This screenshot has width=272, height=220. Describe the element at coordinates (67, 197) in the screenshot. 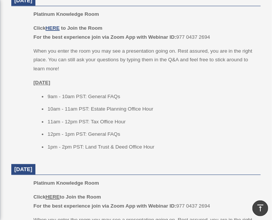

I see `b: Click to Join the Room` at that location.